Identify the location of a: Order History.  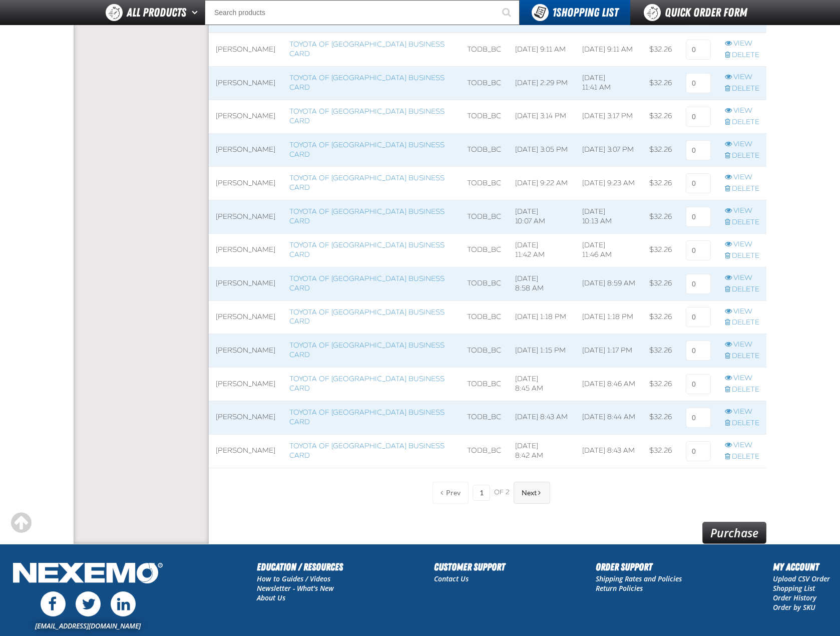
(795, 597).